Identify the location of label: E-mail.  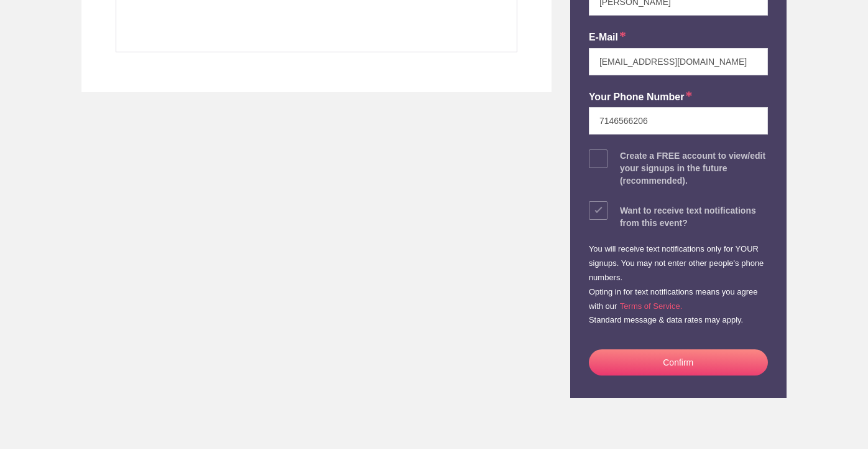
(608, 38).